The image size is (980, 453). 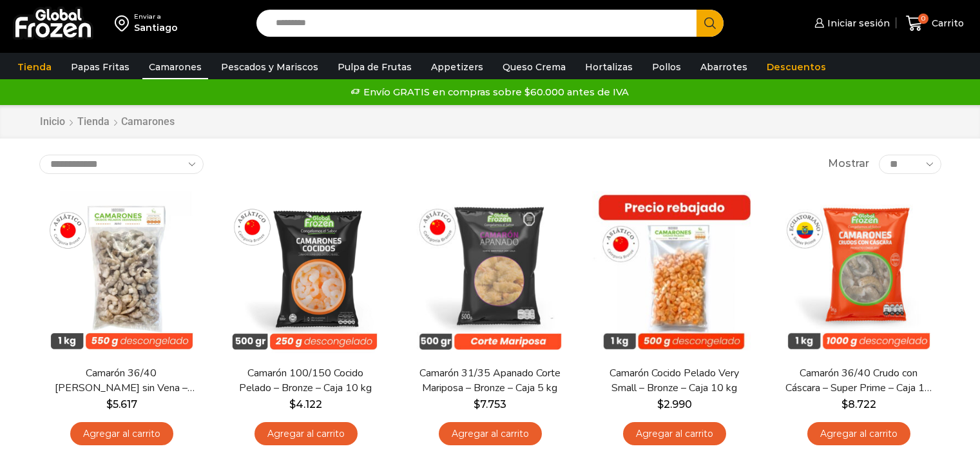 I want to click on a: Descuentos, so click(x=796, y=67).